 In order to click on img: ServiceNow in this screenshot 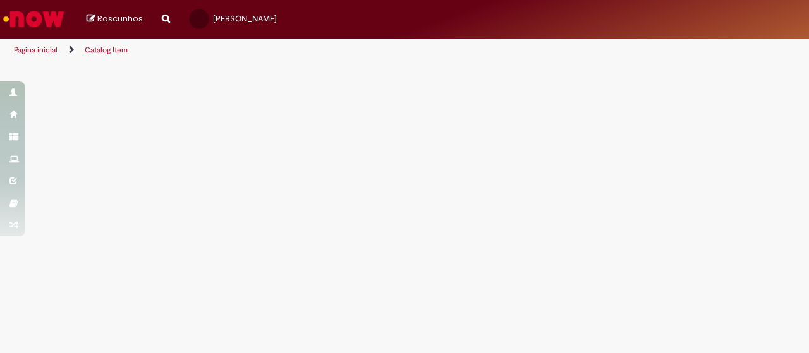, I will do `click(34, 19)`.